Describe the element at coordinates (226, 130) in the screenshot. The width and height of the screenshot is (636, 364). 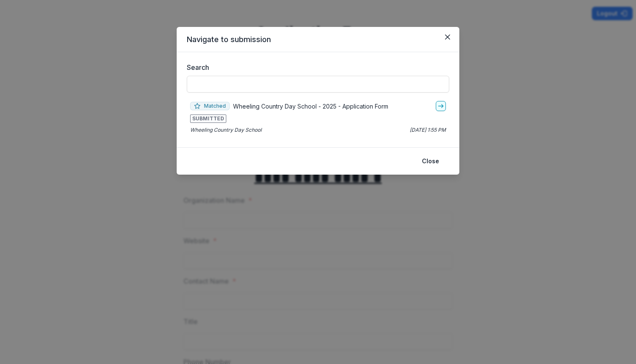
I see `p: Wheeling Country Day School` at that location.